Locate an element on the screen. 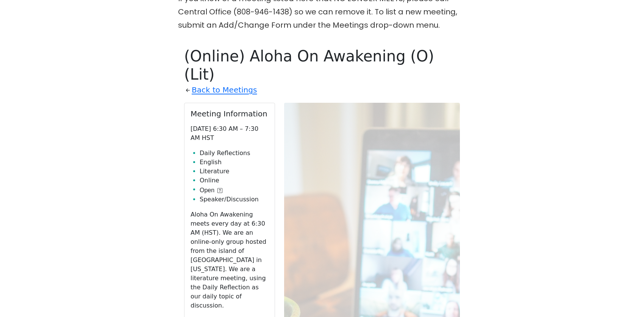 The width and height of the screenshot is (644, 317). li: English is located at coordinates (234, 162).